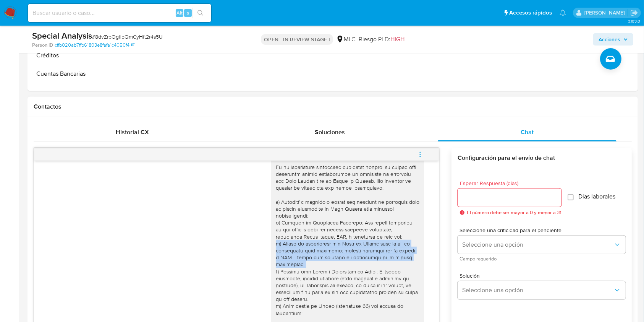  Describe the element at coordinates (200, 13) in the screenshot. I see `button: search-icon` at that location.